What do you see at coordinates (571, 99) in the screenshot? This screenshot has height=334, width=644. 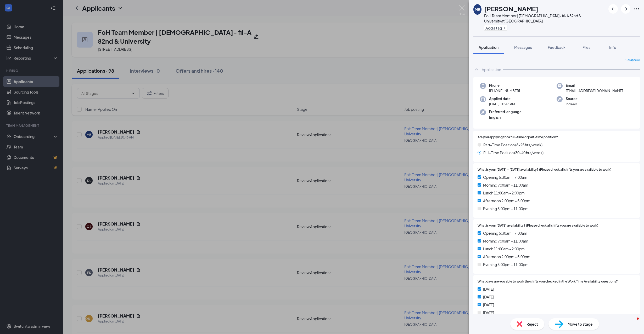 I see `span: Source` at bounding box center [571, 99].